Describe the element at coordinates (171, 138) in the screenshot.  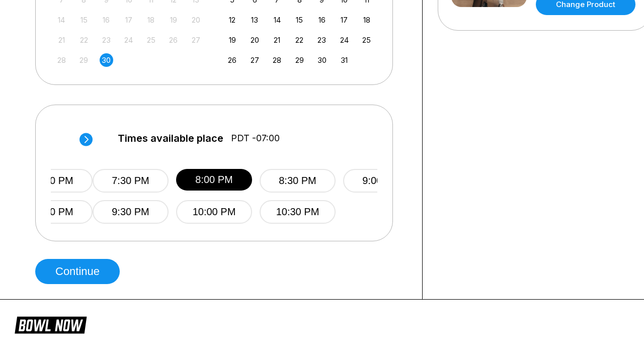
I see `span: Times available place` at that location.